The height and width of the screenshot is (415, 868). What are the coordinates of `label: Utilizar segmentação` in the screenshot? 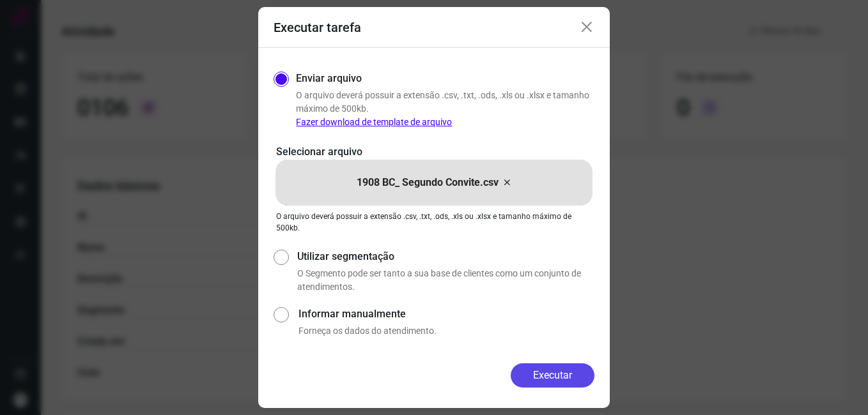 It's located at (446, 257).